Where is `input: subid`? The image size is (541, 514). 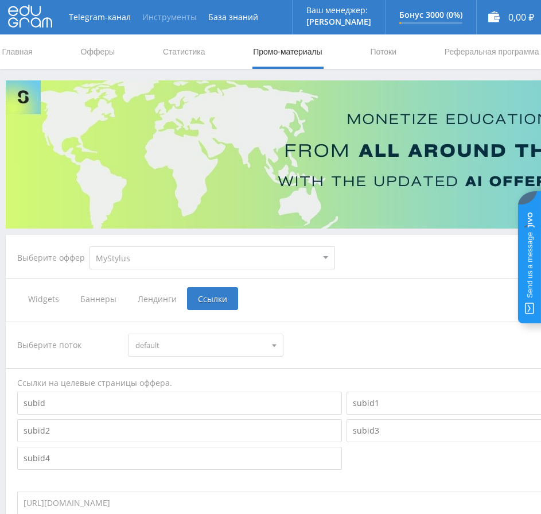 input: subid is located at coordinates (180, 403).